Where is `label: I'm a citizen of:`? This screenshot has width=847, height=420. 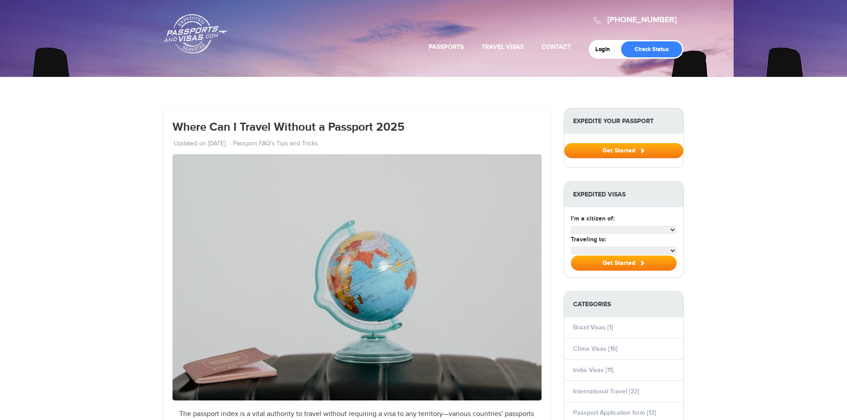
label: I'm a citizen of: is located at coordinates (593, 218).